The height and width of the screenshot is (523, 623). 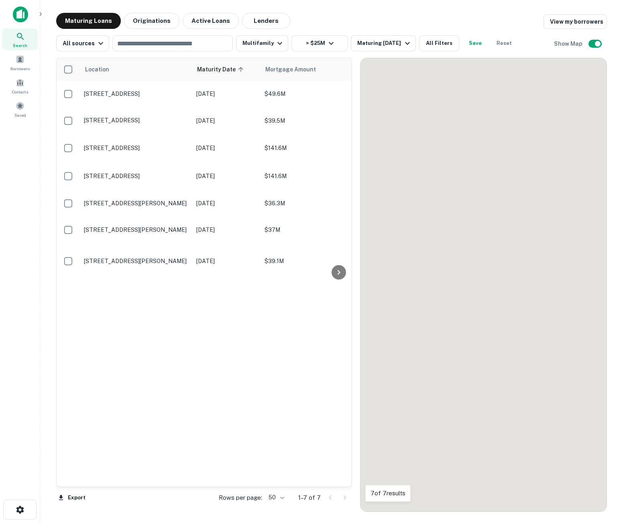 I want to click on p: $49.6M, so click(x=304, y=94).